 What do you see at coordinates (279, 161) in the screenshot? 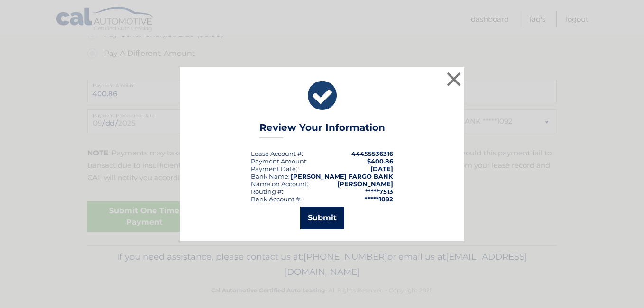
I see `div: Payment Amount:` at bounding box center [279, 161].